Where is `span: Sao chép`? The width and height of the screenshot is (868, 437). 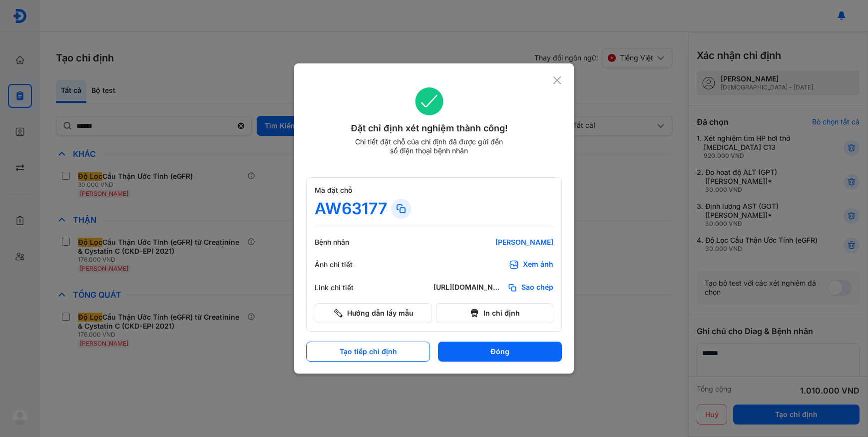 span: Sao chép is located at coordinates (538, 288).